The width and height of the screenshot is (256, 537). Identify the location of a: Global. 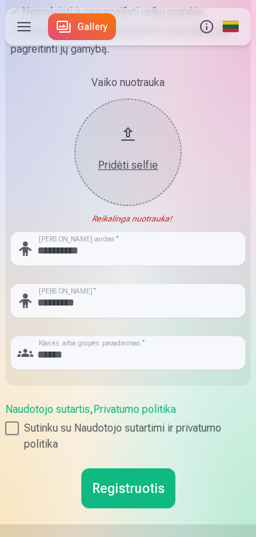
(231, 27).